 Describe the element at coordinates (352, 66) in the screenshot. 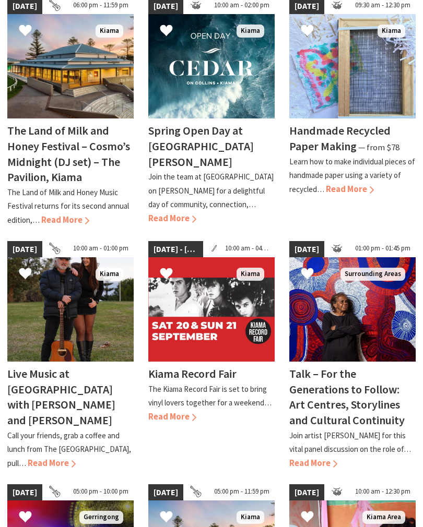

I see `img: Handmade Paper` at that location.